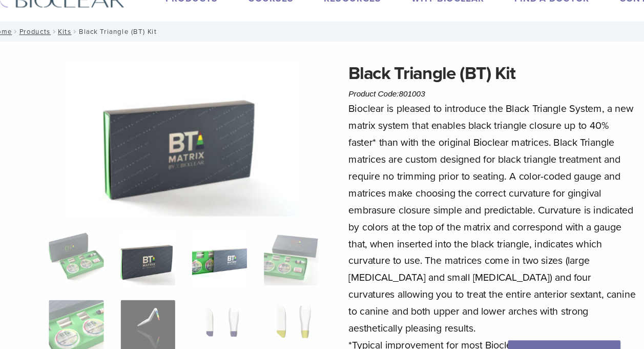  I want to click on img: Black Triangle (BT) Kit - Image 3, so click(209, 236).